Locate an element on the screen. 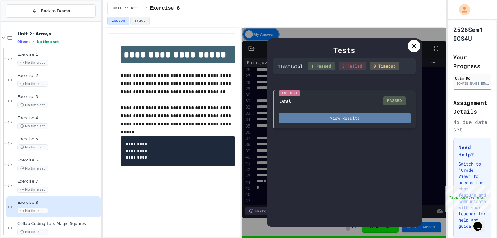  span: Exercise 1 is located at coordinates (58, 54).